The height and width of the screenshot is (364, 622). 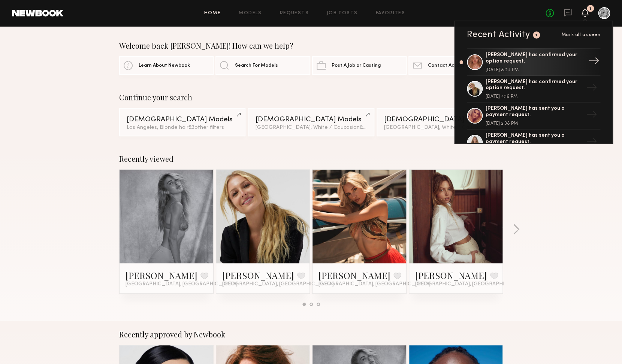 What do you see at coordinates (342, 13) in the screenshot?
I see `a: Job Posts` at bounding box center [342, 13].